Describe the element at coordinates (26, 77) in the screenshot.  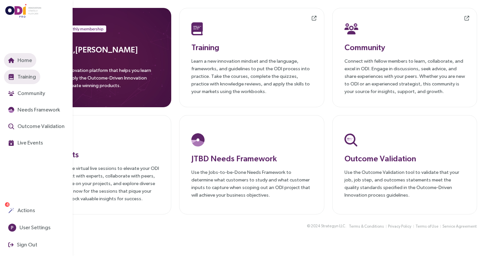
I see `span: Training` at that location.